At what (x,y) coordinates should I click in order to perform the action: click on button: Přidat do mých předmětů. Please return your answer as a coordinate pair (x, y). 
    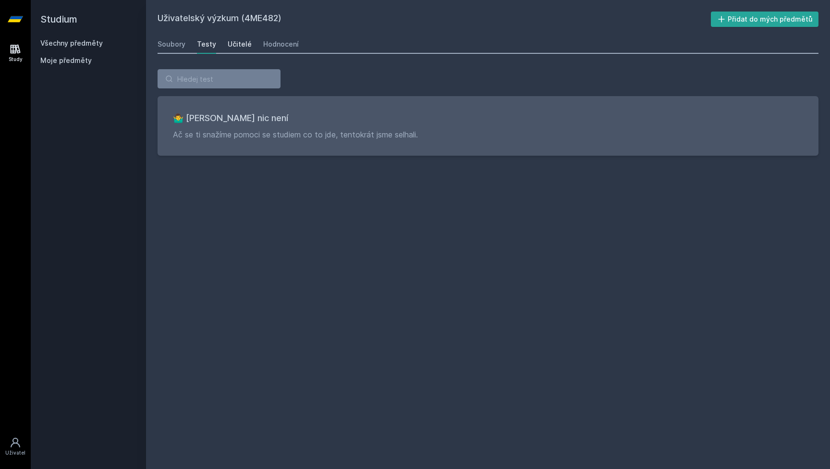
    Looking at the image, I should click on (765, 19).